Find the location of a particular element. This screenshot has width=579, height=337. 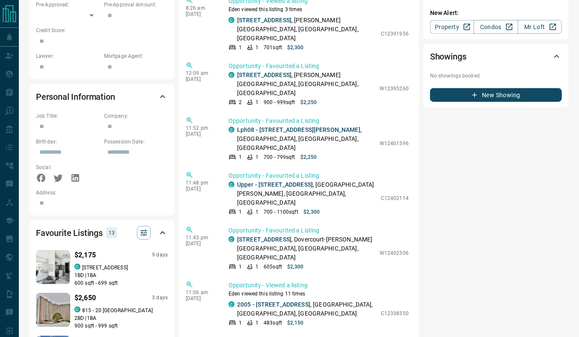

p: Address: is located at coordinates (102, 193).